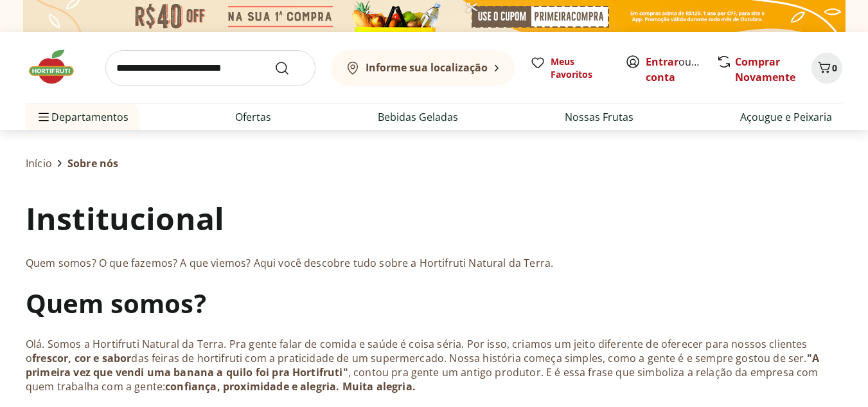 The image size is (868, 407). What do you see at coordinates (827, 68) in the screenshot?
I see `button: Carrinho` at bounding box center [827, 68].